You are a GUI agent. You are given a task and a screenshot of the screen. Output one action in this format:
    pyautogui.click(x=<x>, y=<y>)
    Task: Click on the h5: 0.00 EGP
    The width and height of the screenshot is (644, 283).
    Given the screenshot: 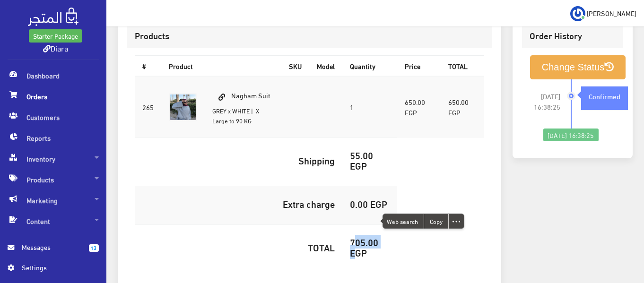 What is the action you would take?
    pyautogui.click(x=370, y=204)
    